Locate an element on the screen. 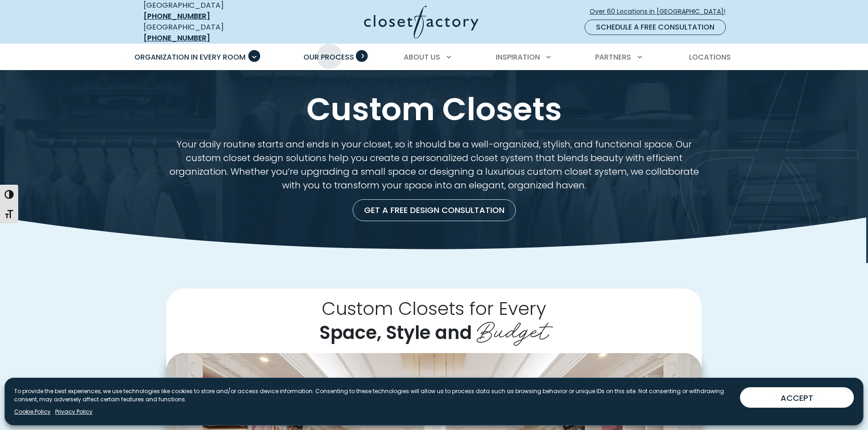 The height and width of the screenshot is (430, 868). img: Closet Factory Logo is located at coordinates (421, 22).